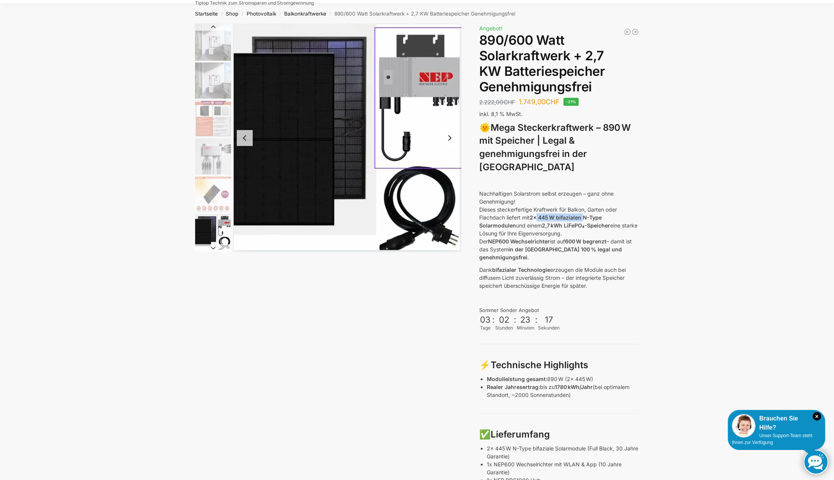 The image size is (834, 480). I want to click on p: 1x NEP600 Wechselrichter mit WLAN & App (10 Jahre Garantie), so click(562, 468).